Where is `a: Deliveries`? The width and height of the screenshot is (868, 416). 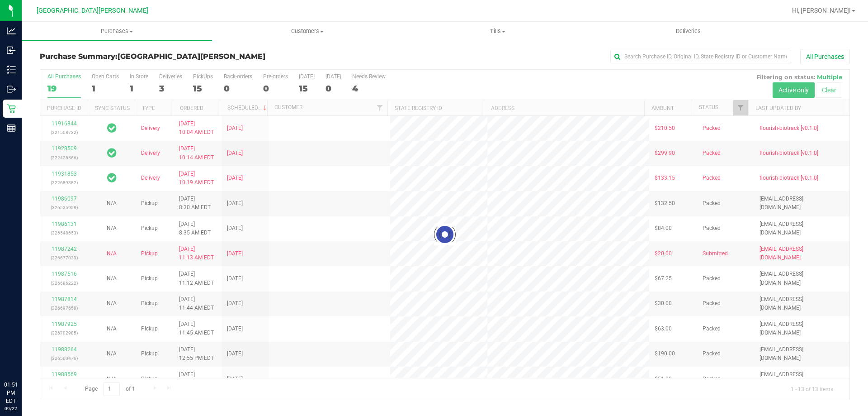 a: Deliveries is located at coordinates (688, 31).